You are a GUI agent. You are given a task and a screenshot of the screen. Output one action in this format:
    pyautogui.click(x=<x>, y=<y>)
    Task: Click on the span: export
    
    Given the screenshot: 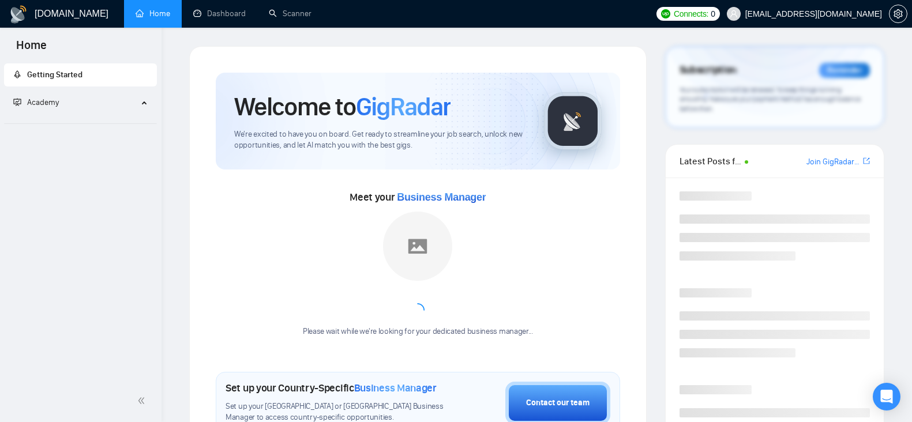 What is the action you would take?
    pyautogui.click(x=866, y=161)
    